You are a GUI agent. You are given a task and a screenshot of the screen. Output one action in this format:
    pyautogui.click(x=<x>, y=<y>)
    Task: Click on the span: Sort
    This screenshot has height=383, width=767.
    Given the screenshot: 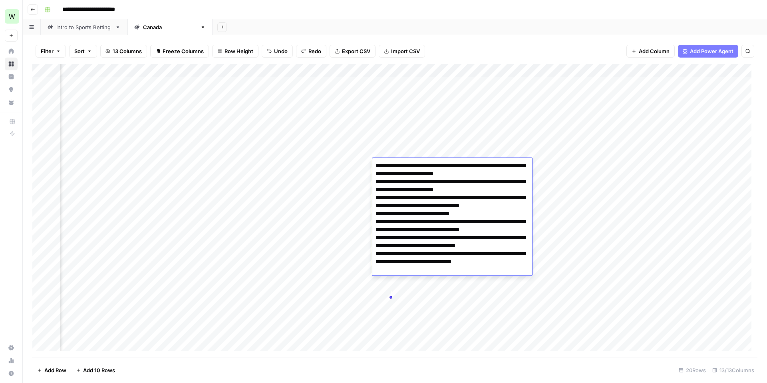 What is the action you would take?
    pyautogui.click(x=80, y=51)
    